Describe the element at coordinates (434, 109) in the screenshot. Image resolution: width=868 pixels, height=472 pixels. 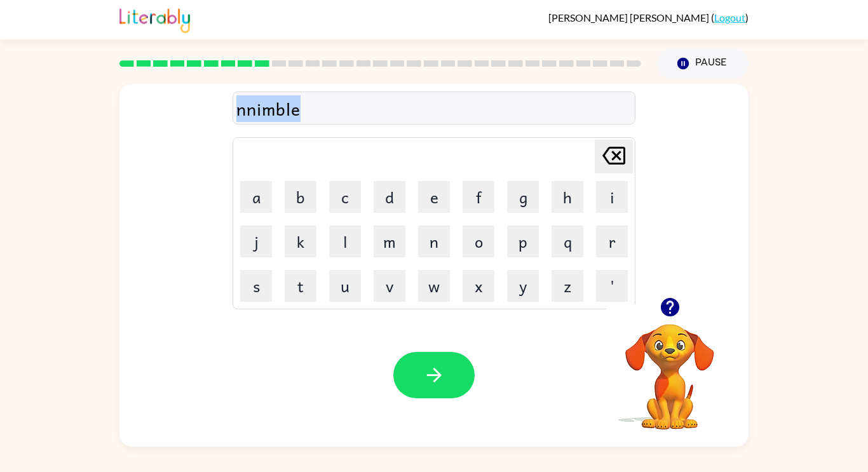
I see `div: nnimble` at that location.